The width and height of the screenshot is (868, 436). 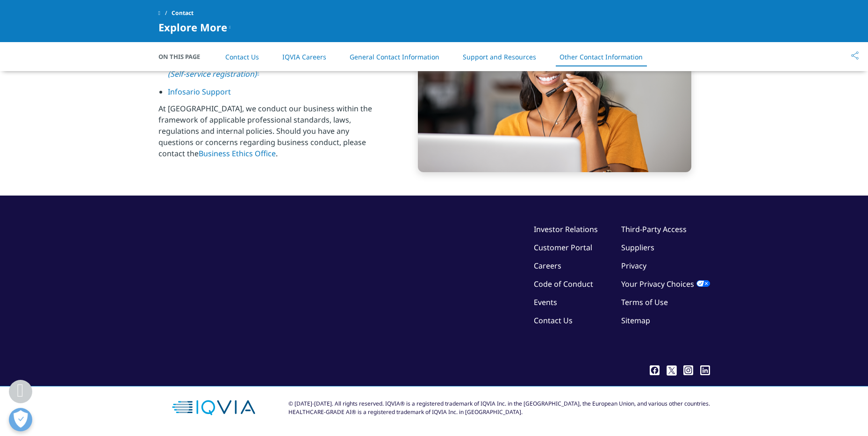 I want to click on a: Careers, so click(x=548, y=266).